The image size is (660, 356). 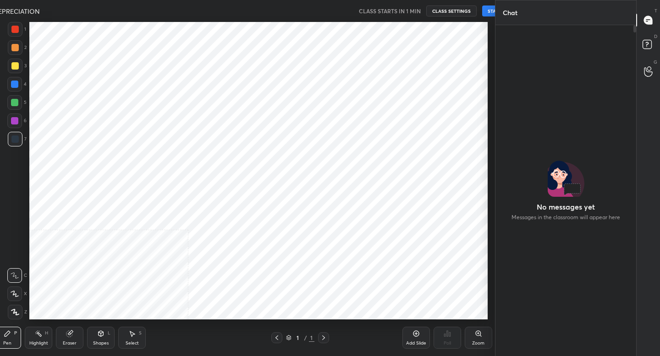 What do you see at coordinates (655, 36) in the screenshot?
I see `p: D` at bounding box center [655, 36].